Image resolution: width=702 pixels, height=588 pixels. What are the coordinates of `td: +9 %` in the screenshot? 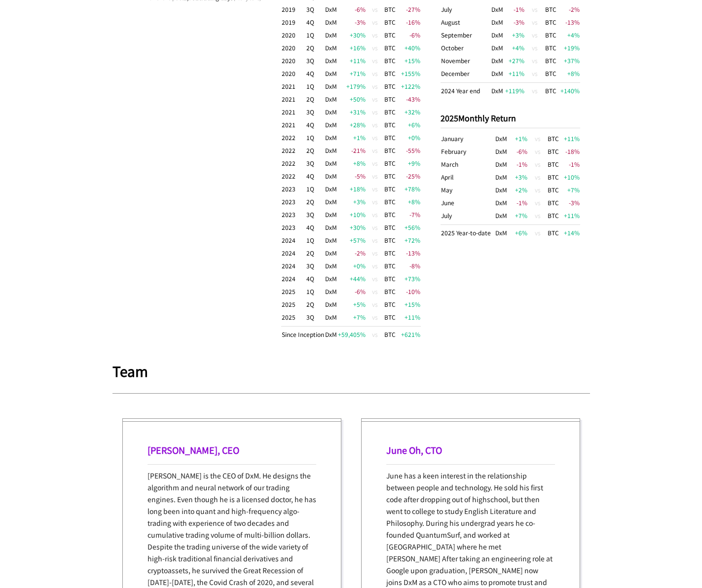 It's located at (408, 163).